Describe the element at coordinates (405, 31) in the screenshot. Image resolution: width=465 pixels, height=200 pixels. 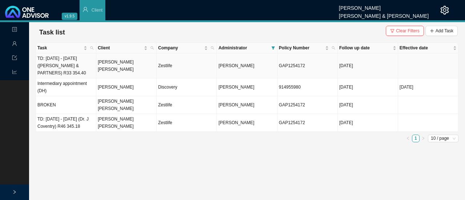
I see `button: Clear Filters` at that location.